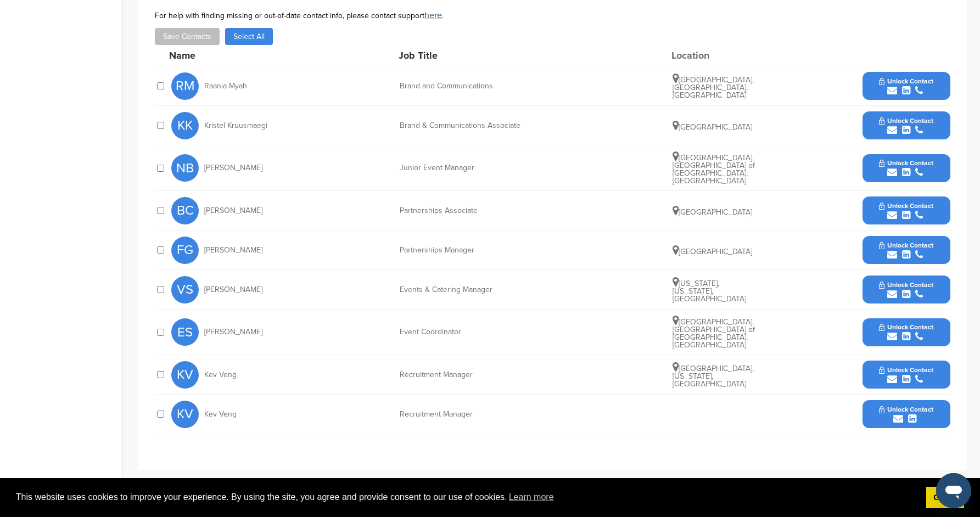 The height and width of the screenshot is (517, 980). I want to click on span: FG, so click(185, 251).